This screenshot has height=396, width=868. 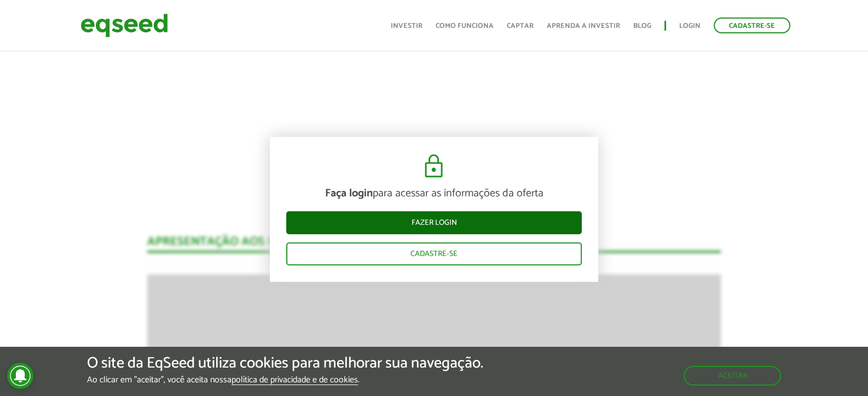 What do you see at coordinates (520, 26) in the screenshot?
I see `a: Captar` at bounding box center [520, 26].